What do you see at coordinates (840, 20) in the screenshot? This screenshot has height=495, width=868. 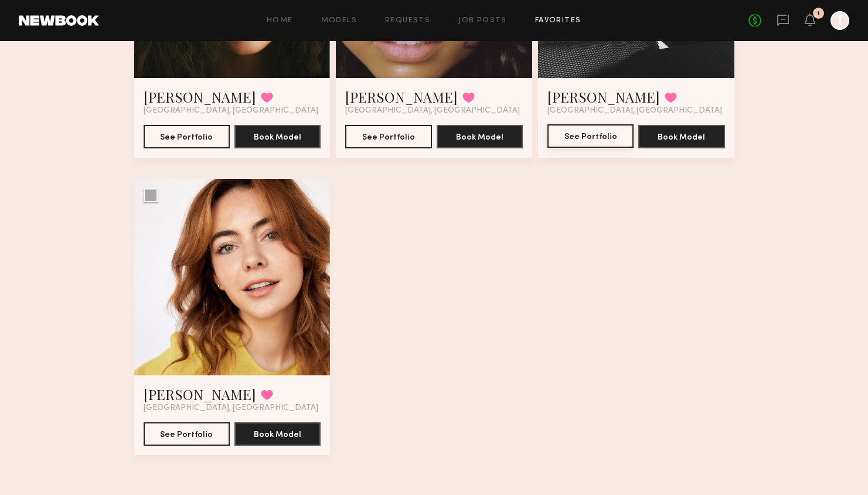 I see `a: T` at bounding box center [840, 20].